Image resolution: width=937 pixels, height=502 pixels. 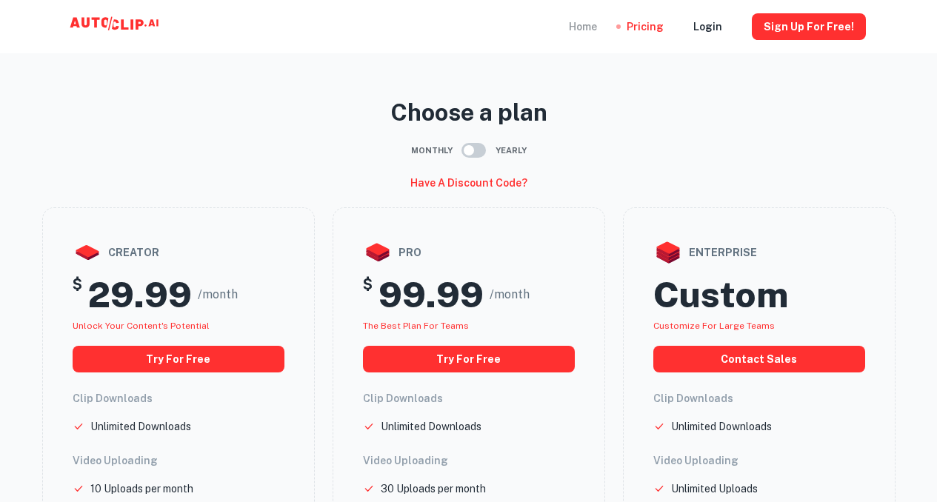 What do you see at coordinates (809, 27) in the screenshot?
I see `button: Sign Up for free!` at bounding box center [809, 27].